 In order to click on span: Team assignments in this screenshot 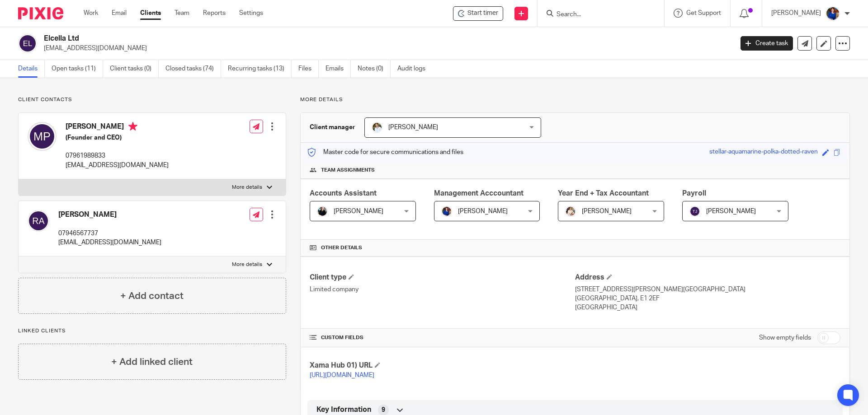, I will do `click(348, 171)`.